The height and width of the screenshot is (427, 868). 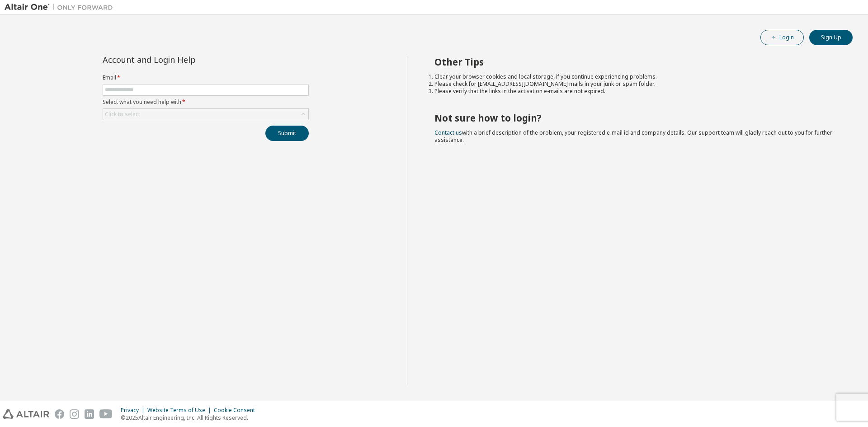 What do you see at coordinates (205, 102) in the screenshot?
I see `label: Select what you need help with` at bounding box center [205, 102].